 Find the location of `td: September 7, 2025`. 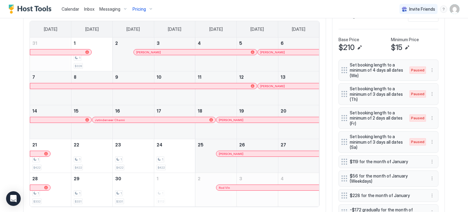

td: September 7, 2025 is located at coordinates (51, 88).